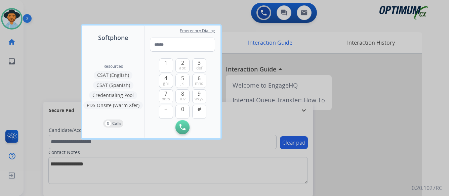 The height and width of the screenshot is (196, 449). Describe the element at coordinates (113, 67) in the screenshot. I see `span: Resources` at that location.